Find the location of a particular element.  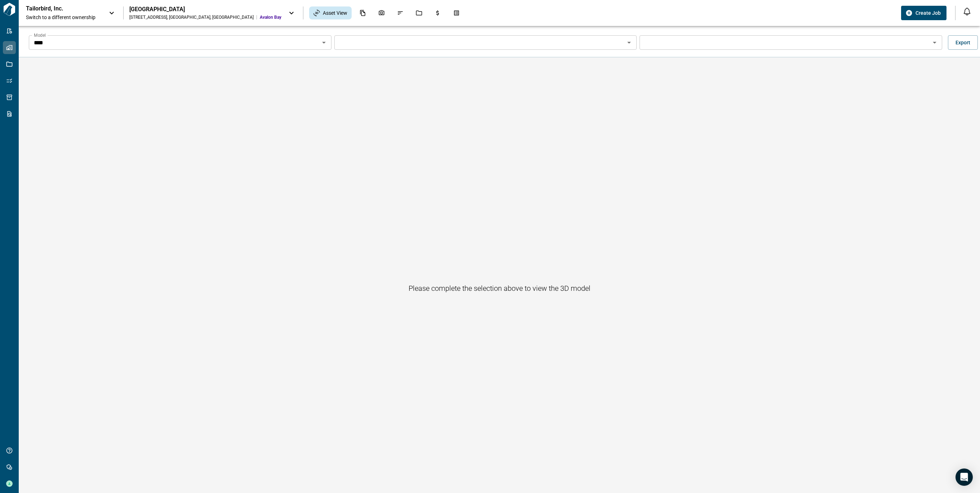

p: Tailorbird, Inc. is located at coordinates (59, 9).